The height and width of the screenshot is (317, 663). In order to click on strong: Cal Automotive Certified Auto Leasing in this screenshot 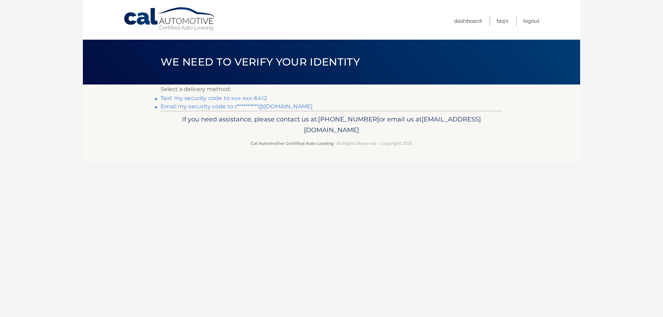, I will do `click(292, 143)`.